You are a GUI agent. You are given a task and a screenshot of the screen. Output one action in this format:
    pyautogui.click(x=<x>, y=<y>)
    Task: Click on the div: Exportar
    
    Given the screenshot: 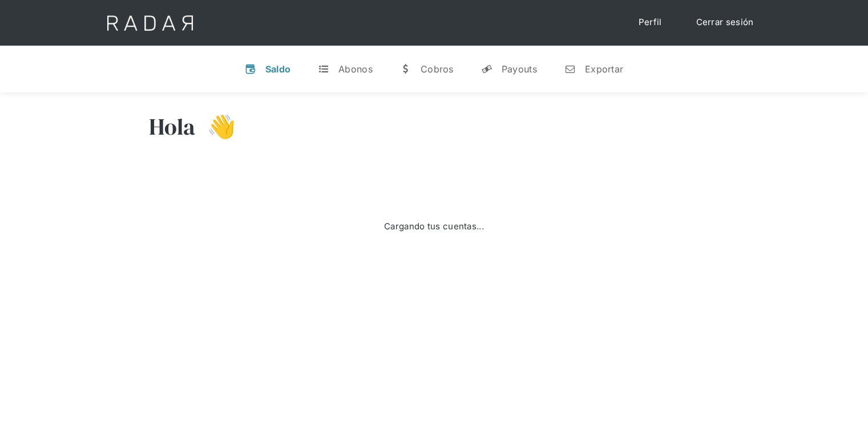 What is the action you would take?
    pyautogui.click(x=604, y=69)
    